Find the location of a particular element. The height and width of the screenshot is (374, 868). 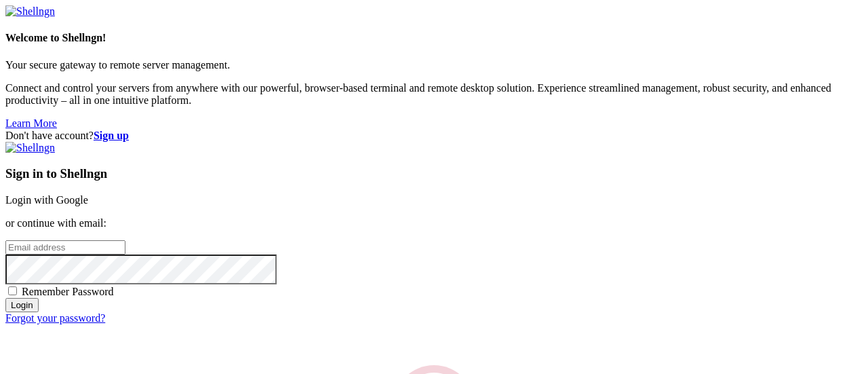

a: Forgot your password? is located at coordinates (55, 317).